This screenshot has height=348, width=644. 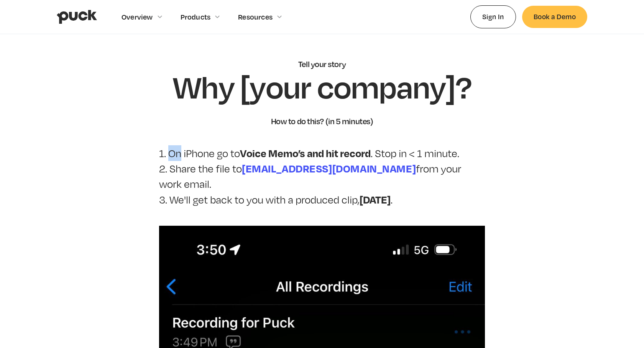 What do you see at coordinates (322, 121) in the screenshot?
I see `h1: How to do this? (in 5 minutes)` at bounding box center [322, 121].